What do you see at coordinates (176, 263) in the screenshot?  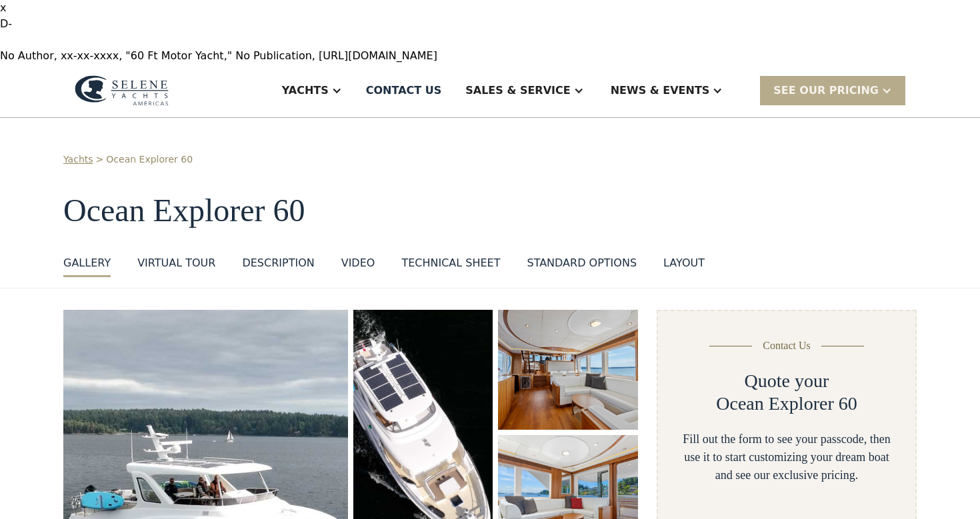 I see `div: VIRTUAL TOUR` at bounding box center [176, 263].